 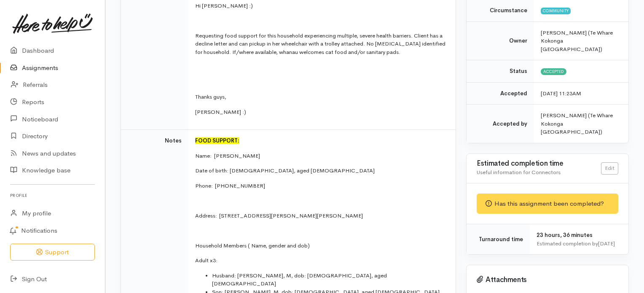 I want to click on p: Thanks guys,, so click(x=320, y=97).